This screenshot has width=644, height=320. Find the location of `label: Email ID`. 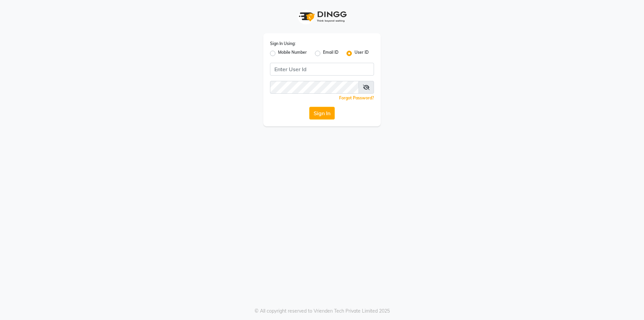

label: Email ID is located at coordinates (331, 53).